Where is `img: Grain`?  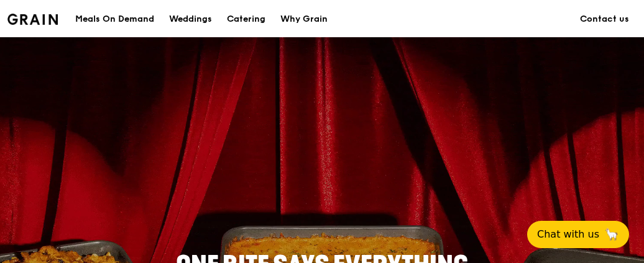 img: Grain is located at coordinates (33, 19).